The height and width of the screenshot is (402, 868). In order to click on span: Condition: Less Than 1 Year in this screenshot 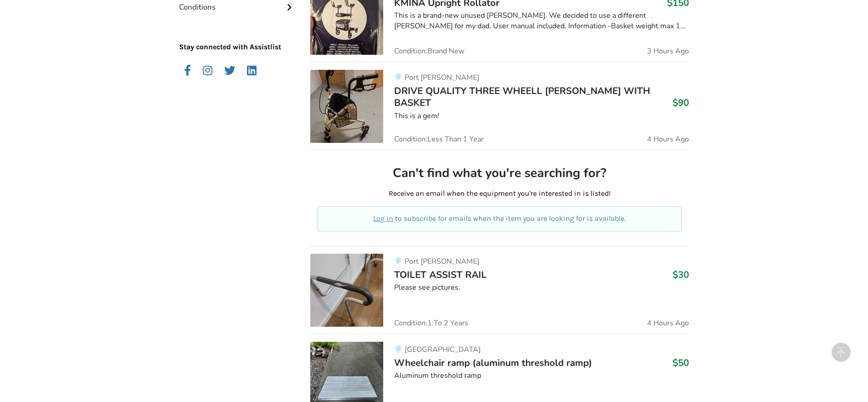, I will do `click(439, 139)`.